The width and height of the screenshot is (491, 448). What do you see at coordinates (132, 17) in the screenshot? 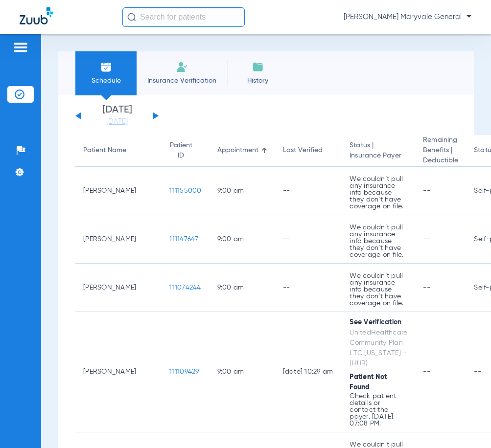
I see `img: Search Icon` at bounding box center [132, 17].